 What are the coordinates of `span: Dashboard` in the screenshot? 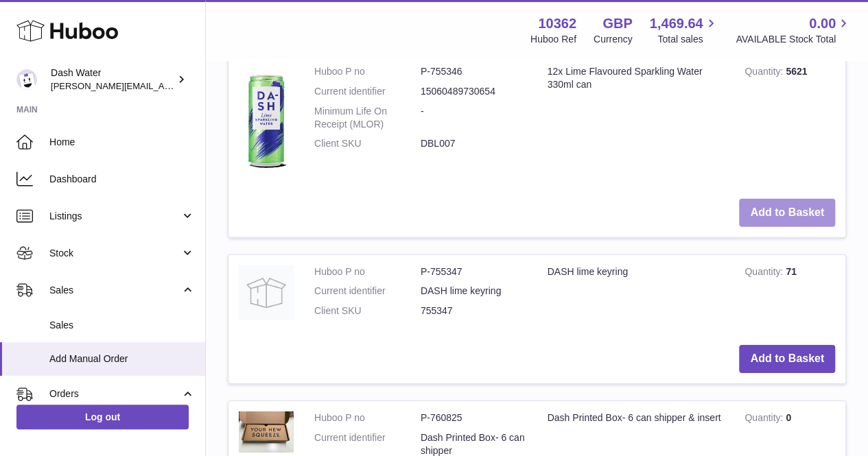 It's located at (122, 179).